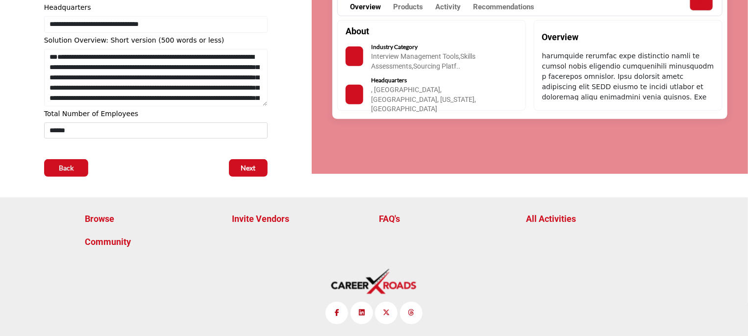 Image resolution: width=748 pixels, height=336 pixels. I want to click on span: Back, so click(66, 168).